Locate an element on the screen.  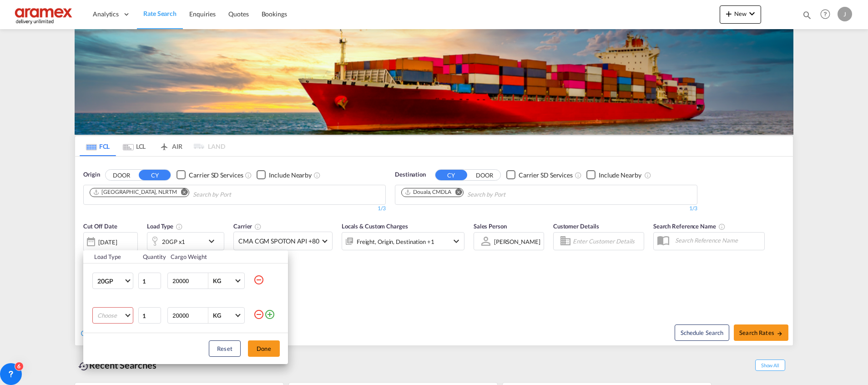
md-icon: icon-plus-circle-outline is located at coordinates (269, 314).